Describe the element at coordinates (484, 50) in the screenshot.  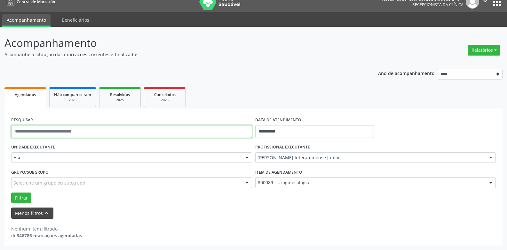
I see `button: Relatórios` at that location.